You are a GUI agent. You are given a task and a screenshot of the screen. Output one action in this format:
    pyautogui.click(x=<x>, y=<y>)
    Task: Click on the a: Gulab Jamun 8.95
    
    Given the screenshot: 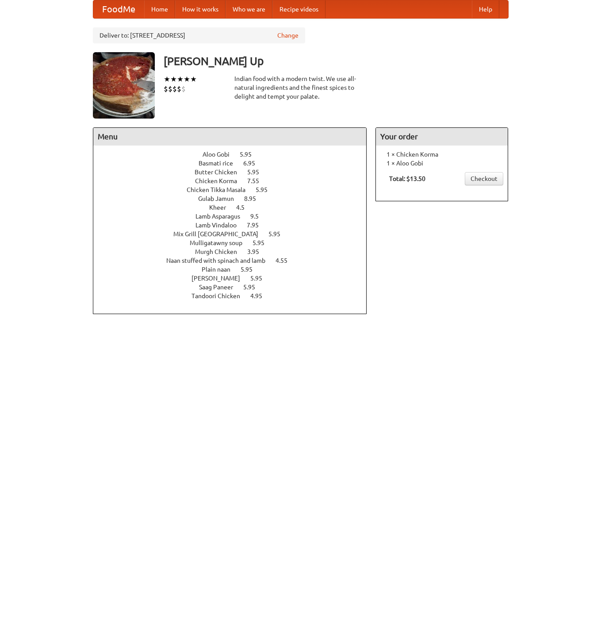 What is the action you would take?
    pyautogui.click(x=235, y=199)
    